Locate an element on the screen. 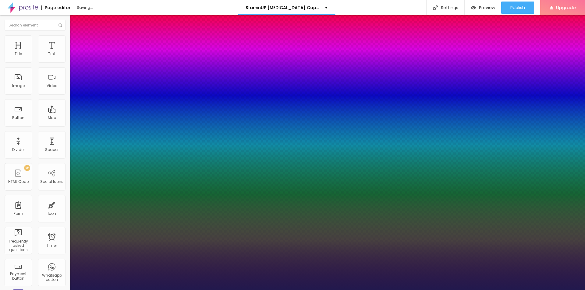 The width and height of the screenshot is (585, 290). div: Spacer is located at coordinates (52, 150).